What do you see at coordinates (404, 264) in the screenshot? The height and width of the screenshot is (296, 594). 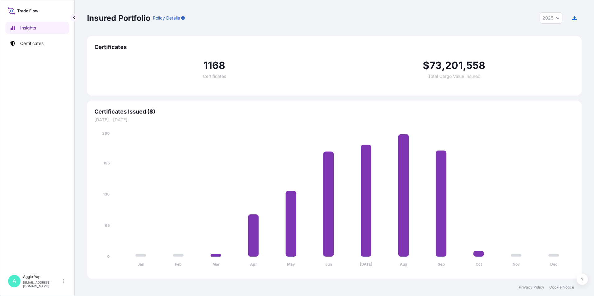 I see `tspan: Aug` at bounding box center [404, 264].